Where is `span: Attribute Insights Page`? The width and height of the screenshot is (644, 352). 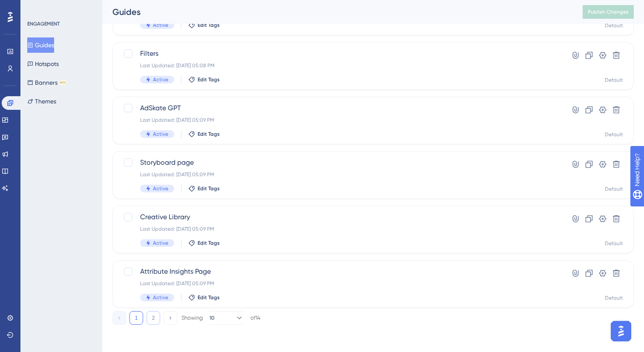
span: Attribute Insights Page is located at coordinates (339, 272).